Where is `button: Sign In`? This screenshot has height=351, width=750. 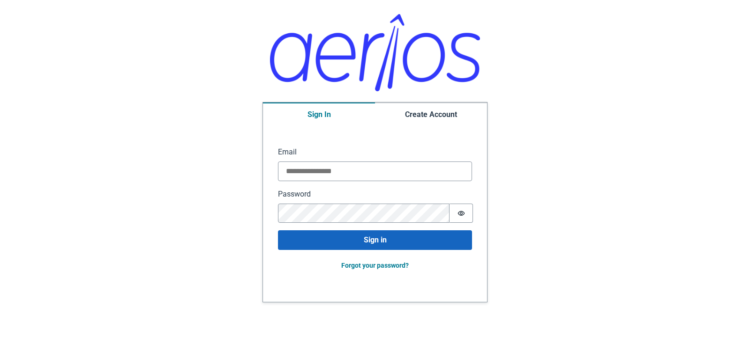
button: Sign In is located at coordinates (319, 114).